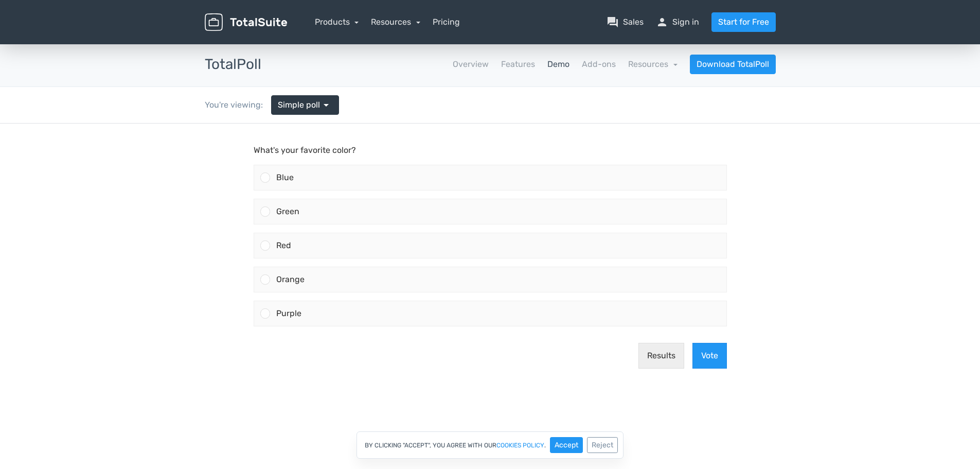 The width and height of the screenshot is (980, 469). I want to click on span: Red, so click(284, 121).